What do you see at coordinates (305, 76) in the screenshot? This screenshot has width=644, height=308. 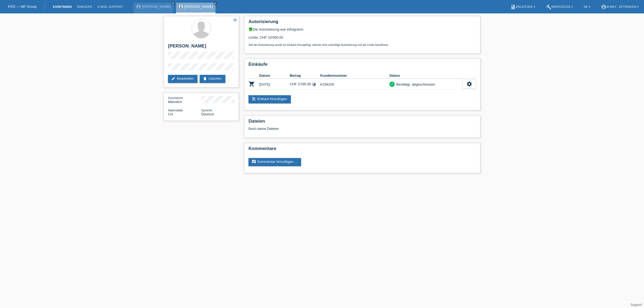 I see `th: Betrag` at bounding box center [305, 76].